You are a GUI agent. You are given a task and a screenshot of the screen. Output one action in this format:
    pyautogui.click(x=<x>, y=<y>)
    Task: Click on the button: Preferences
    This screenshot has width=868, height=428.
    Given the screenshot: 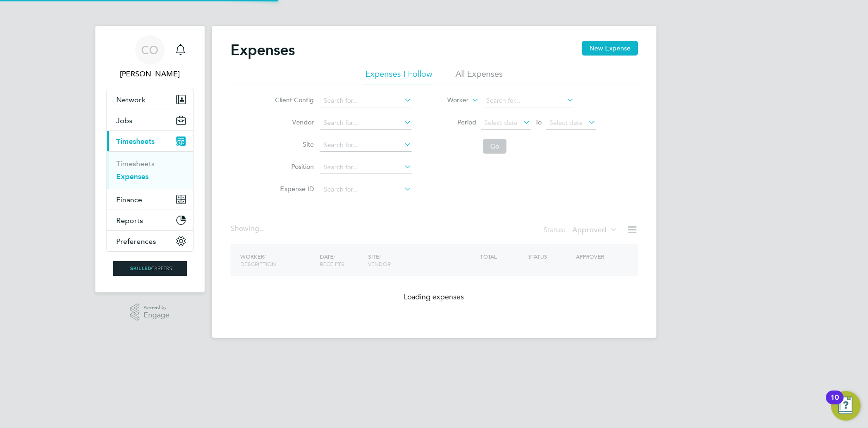 What is the action you would take?
    pyautogui.click(x=150, y=241)
    